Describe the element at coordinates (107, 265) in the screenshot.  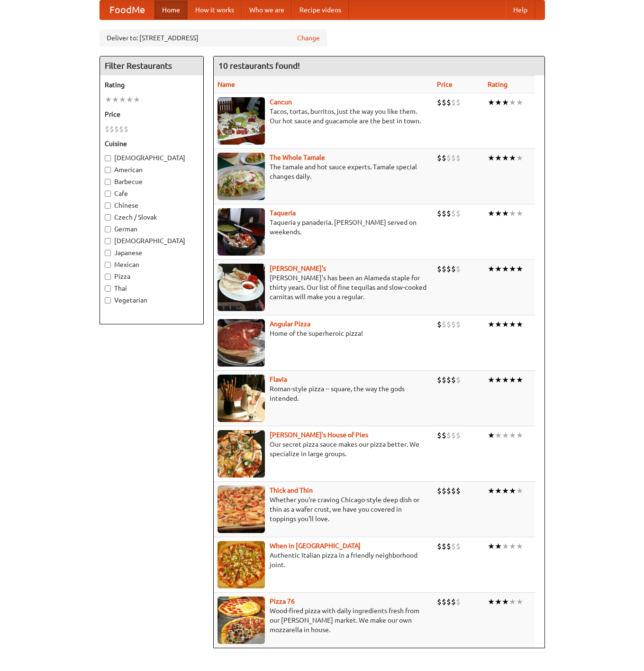
I see `input: Mexican` at that location.